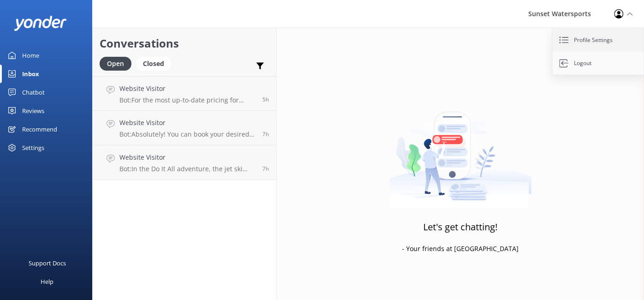 Image resolution: width=644 pixels, height=300 pixels. What do you see at coordinates (187, 169) in the screenshot?
I see `p: Bot: In the Do It All adventure, the jet ski portion includes about 15-20 minutes of freestyle ri...` at bounding box center [187, 169].